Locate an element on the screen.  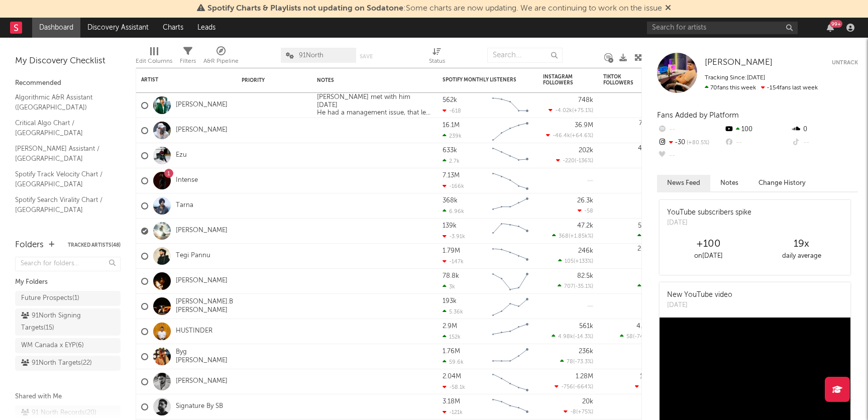
div: Edit Columns is located at coordinates (154, 61).